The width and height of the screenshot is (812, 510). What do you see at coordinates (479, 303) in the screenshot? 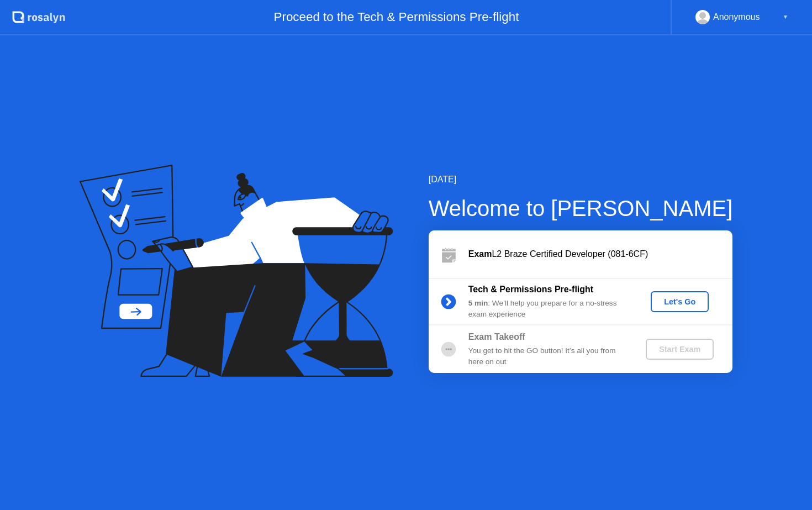
I see `b: 5 min` at bounding box center [479, 303].